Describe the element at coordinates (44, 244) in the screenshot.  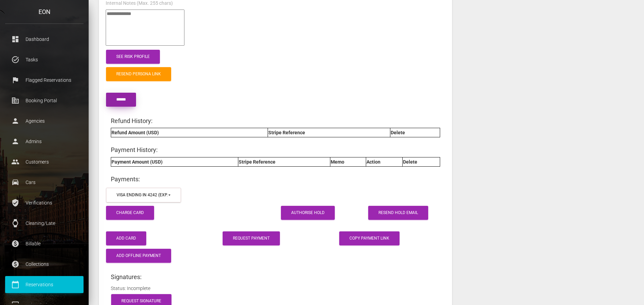
I see `a: paid Billable` at that location.